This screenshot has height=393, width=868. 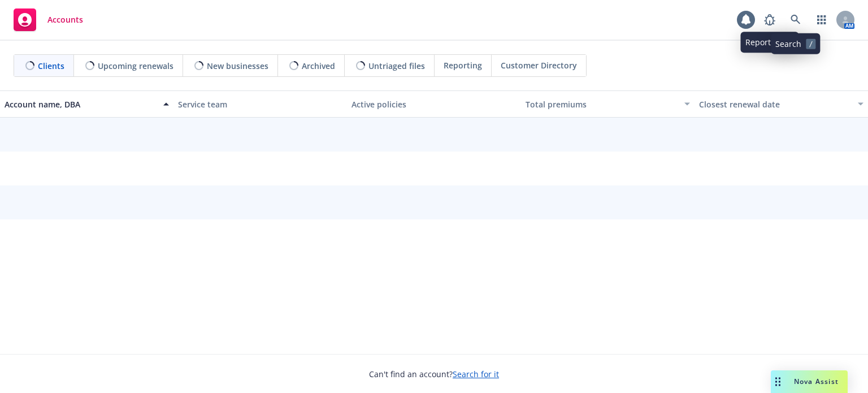 What do you see at coordinates (476, 374) in the screenshot?
I see `a: Search for it` at bounding box center [476, 374].